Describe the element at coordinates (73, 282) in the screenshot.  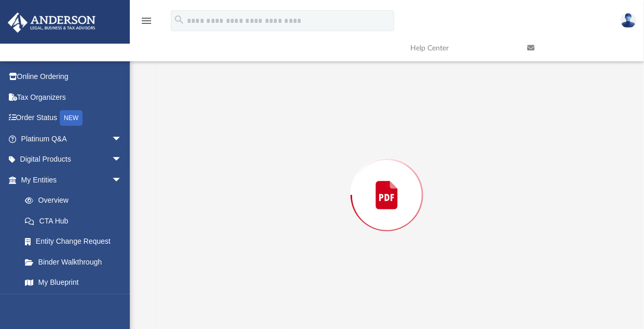
I see `a: My Blueprint` at that location.